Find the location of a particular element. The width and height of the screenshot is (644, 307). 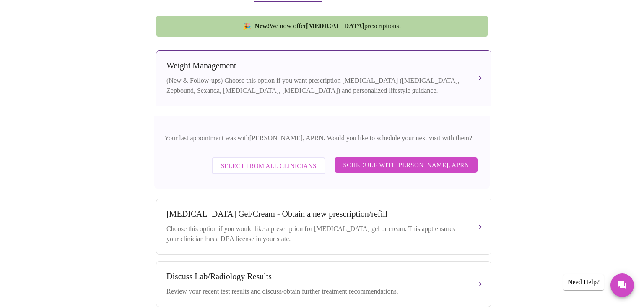

div: Review your recent test results and discuss/obtain further treatment recommendations. is located at coordinates (315, 291).